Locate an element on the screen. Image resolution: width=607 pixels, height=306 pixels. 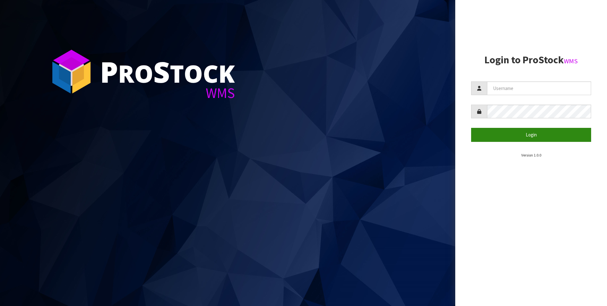
div: WMS is located at coordinates (167, 93).